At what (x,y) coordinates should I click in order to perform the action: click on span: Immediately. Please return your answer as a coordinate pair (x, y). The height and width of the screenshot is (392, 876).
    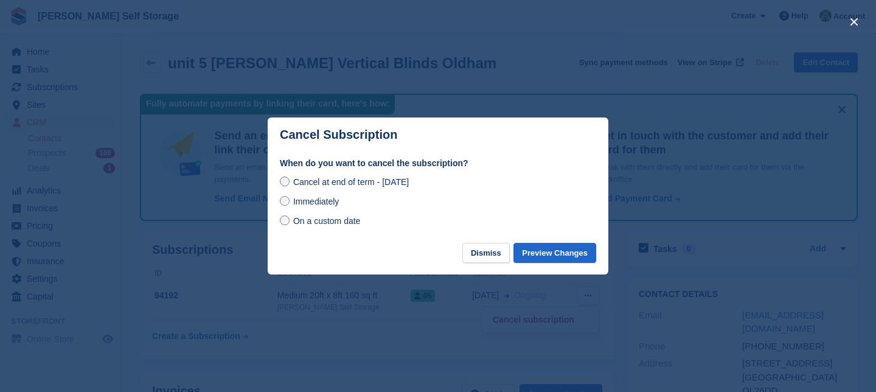
    Looking at the image, I should click on (316, 201).